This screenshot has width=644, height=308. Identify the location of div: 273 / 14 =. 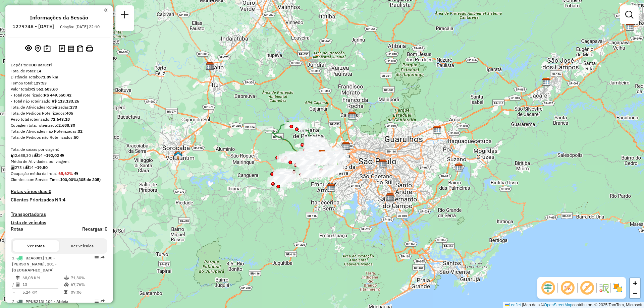
(59, 168).